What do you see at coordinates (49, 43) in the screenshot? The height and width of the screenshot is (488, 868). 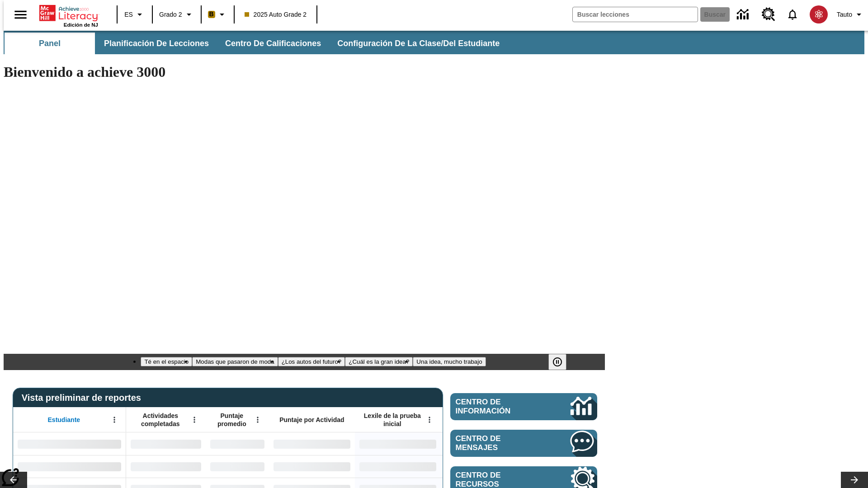 I see `span: Panel` at bounding box center [49, 43].